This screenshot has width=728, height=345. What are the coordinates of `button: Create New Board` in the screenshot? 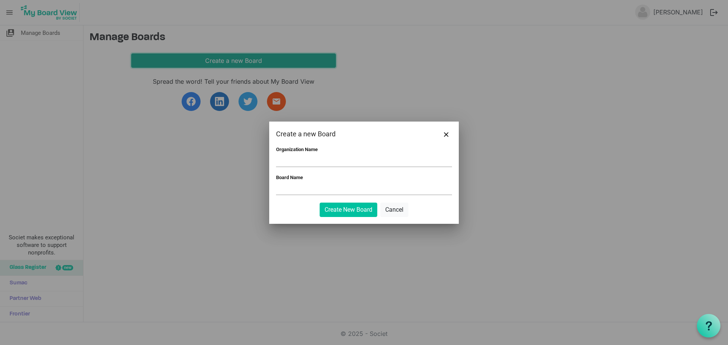 It's located at (348, 210).